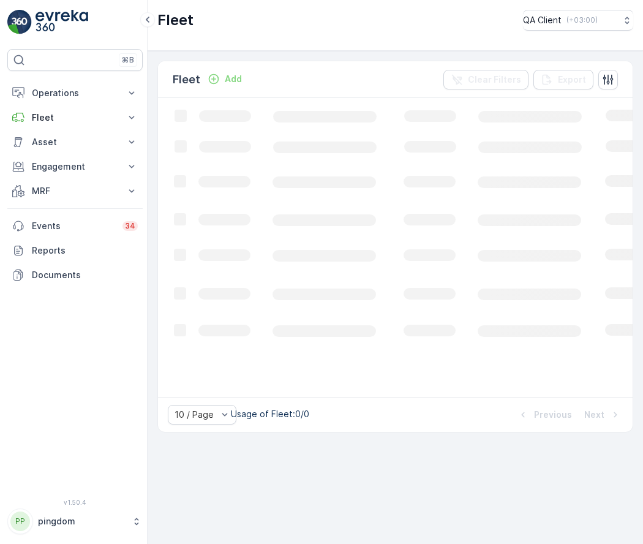 This screenshot has width=643, height=544. Describe the element at coordinates (494, 80) in the screenshot. I see `p: Clear Filters` at that location.